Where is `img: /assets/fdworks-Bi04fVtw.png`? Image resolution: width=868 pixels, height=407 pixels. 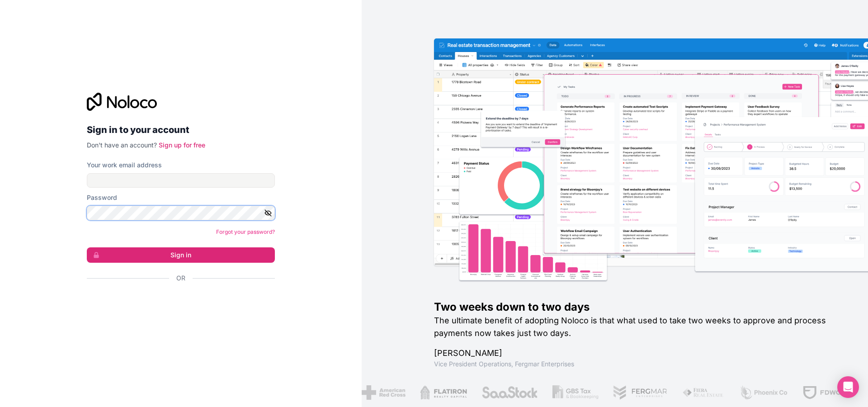 img: /assets/fdworks-Bi04fVtw.png is located at coordinates (827, 392).